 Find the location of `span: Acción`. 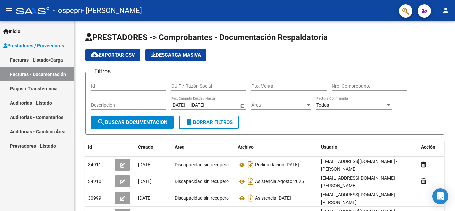

span: Acción is located at coordinates (428, 147).